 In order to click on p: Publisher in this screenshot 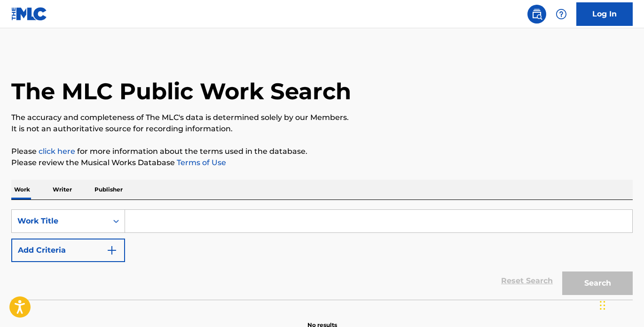, I will do `click(108, 190)`.